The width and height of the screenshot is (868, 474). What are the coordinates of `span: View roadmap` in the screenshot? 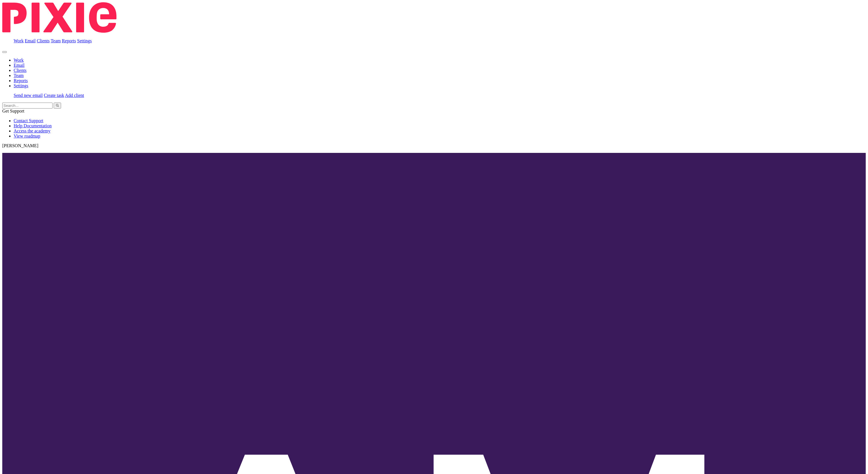 It's located at (27, 136).